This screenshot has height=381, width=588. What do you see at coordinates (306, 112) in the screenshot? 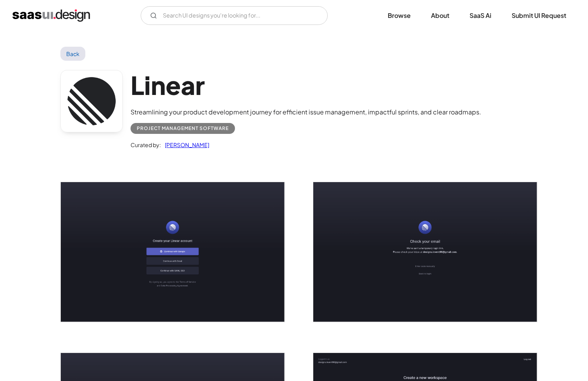
I see `div: Streamlining your product development journey for efficient issue management, impactful sprints, ...` at bounding box center [306, 112].